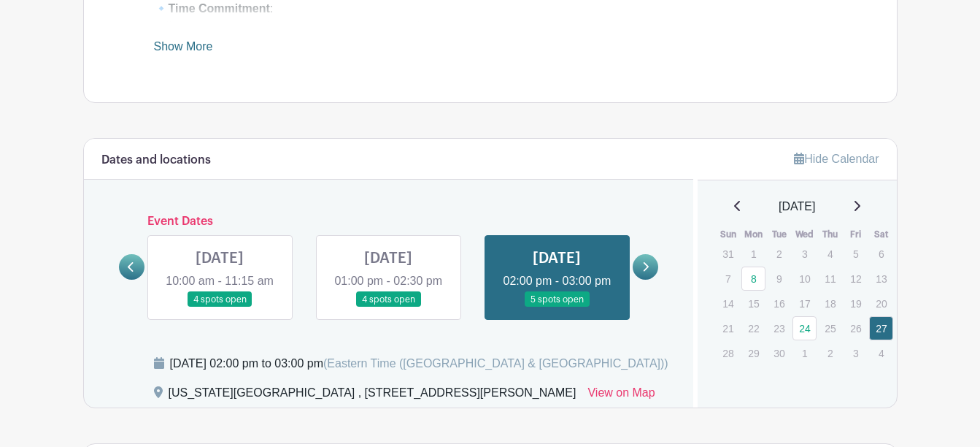  What do you see at coordinates (855, 253) in the screenshot?
I see `p: 5` at bounding box center [855, 253].